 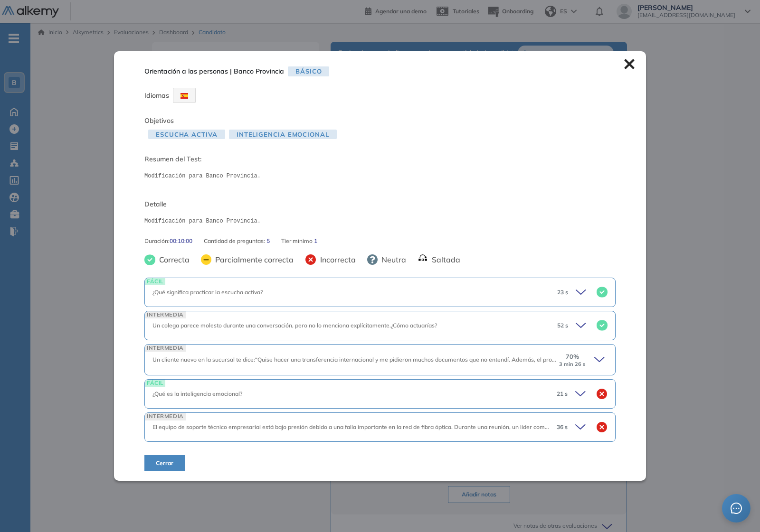 What do you see at coordinates (562, 326) in the screenshot?
I see `span: 52 s` at bounding box center [562, 326].